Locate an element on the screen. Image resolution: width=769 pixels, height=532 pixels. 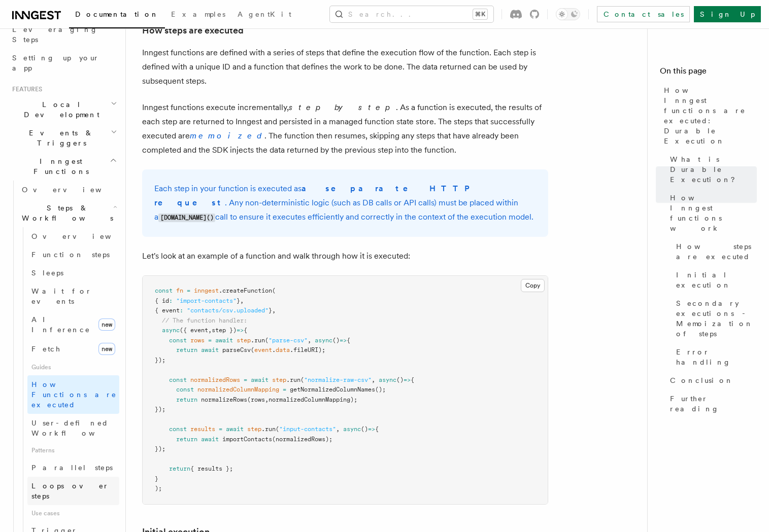
span: step }) is located at coordinates (224, 330).